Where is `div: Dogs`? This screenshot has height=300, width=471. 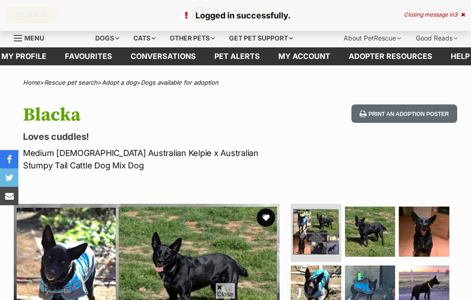 div: Dogs is located at coordinates (107, 38).